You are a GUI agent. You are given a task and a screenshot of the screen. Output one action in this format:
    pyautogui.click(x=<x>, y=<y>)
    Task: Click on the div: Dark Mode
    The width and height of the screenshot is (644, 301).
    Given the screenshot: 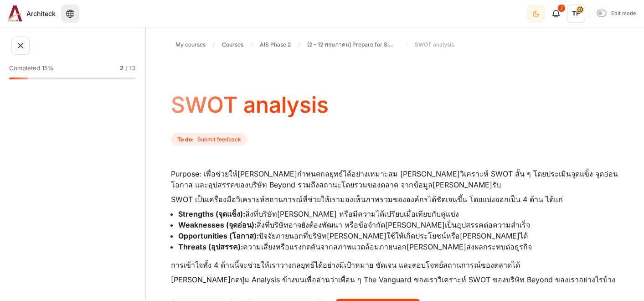 What is the action you would take?
    pyautogui.click(x=536, y=13)
    